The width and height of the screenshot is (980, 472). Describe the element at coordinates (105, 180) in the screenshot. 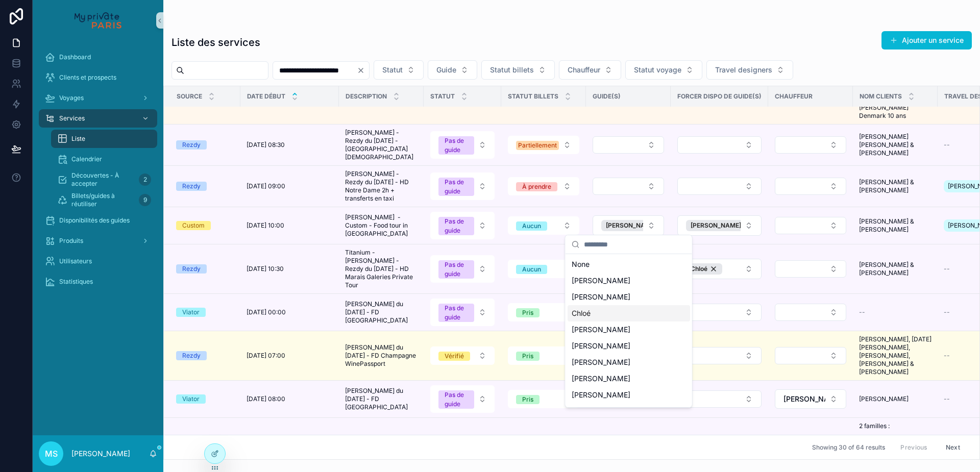

I see `a: Découvertes - À accepter2` at that location.